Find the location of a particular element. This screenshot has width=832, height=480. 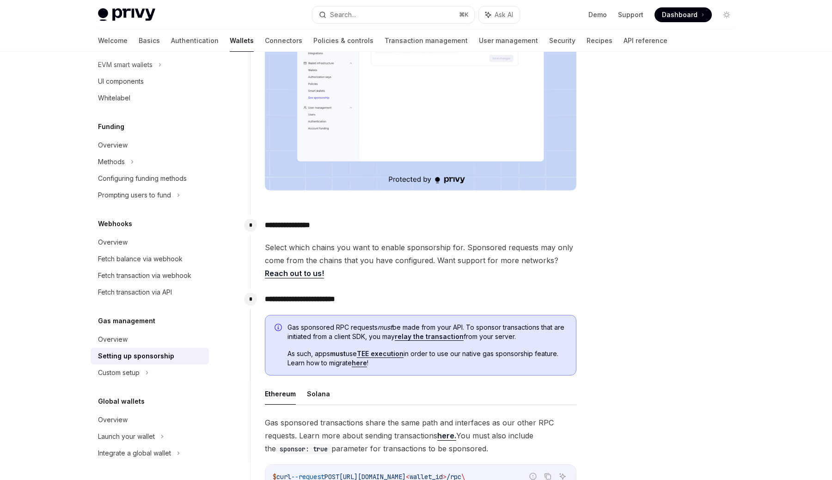

code: sponsor: true is located at coordinates (304, 449).